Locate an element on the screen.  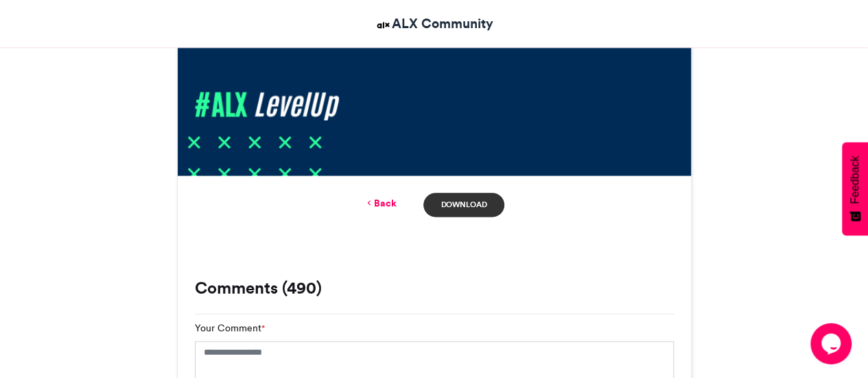
h3: Comments (490) is located at coordinates (435, 288).